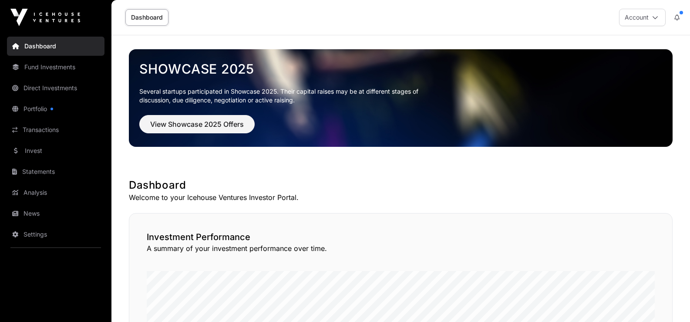  What do you see at coordinates (56, 193) in the screenshot?
I see `a: Analysis` at bounding box center [56, 193].